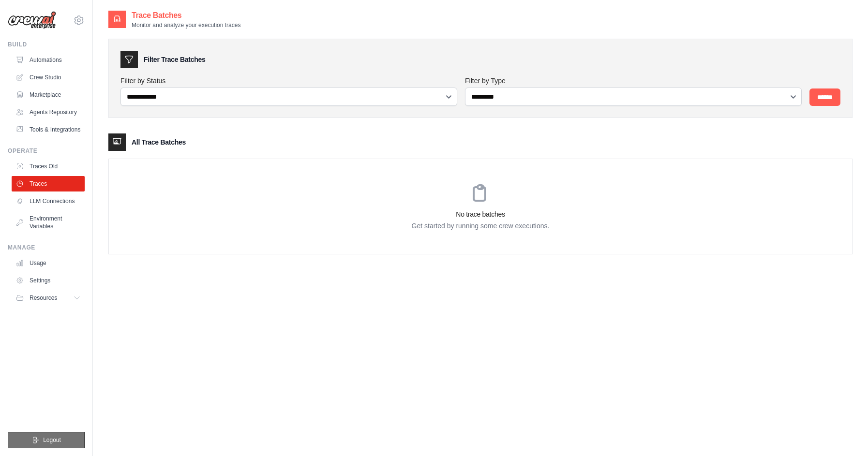  Describe the element at coordinates (48, 263) in the screenshot. I see `a: Usage` at that location.